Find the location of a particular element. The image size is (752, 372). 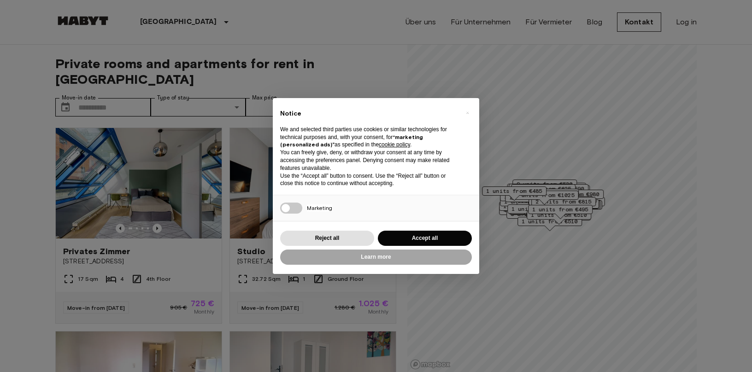

button: Reject all is located at coordinates (327, 238).